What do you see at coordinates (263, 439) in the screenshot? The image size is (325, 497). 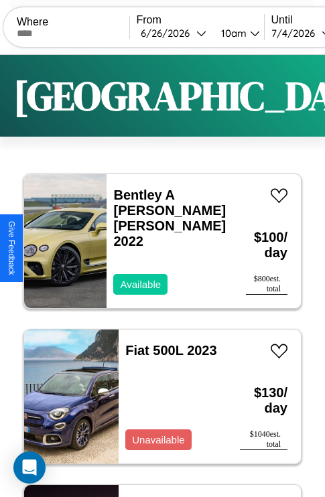 I see `div: $ 1040 est. total` at bounding box center [263, 439].